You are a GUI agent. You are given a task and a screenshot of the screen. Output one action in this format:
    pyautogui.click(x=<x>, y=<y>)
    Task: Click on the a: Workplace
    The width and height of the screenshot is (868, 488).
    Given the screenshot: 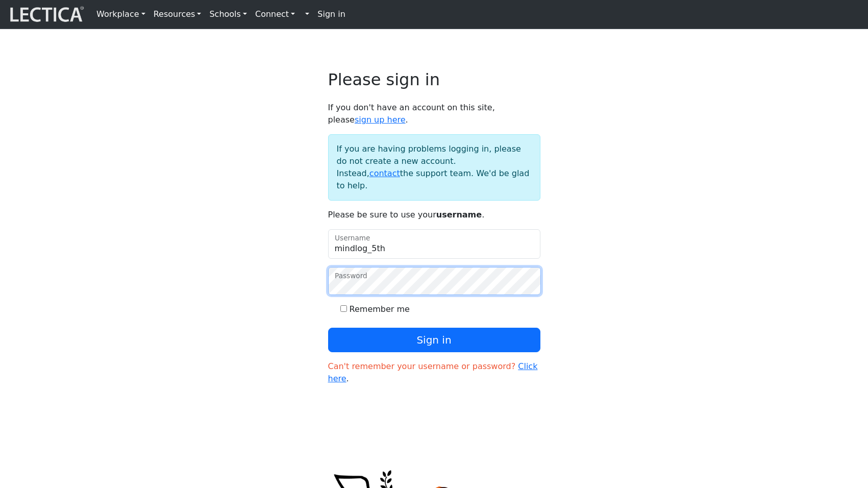 What is the action you would take?
    pyautogui.click(x=121, y=14)
    